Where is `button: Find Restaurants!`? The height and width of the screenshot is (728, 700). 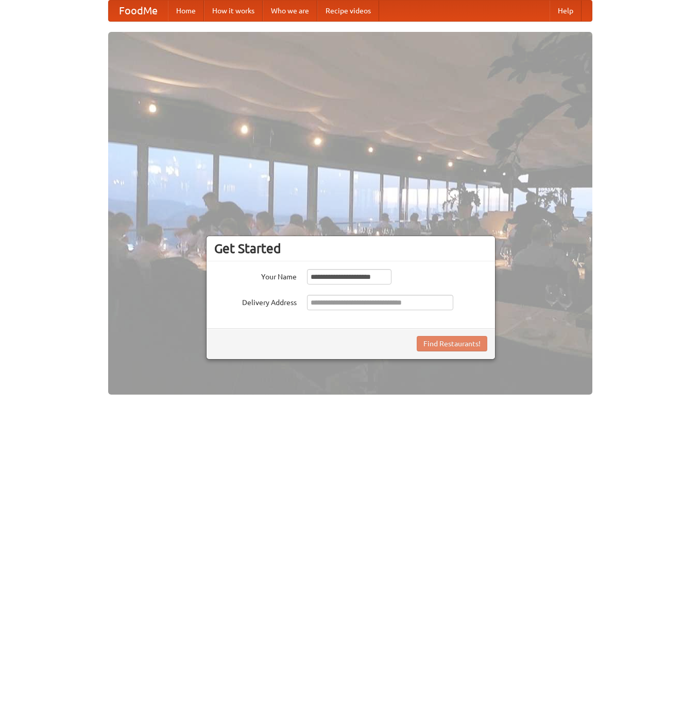 button: Find Restaurants! is located at coordinates (451, 344).